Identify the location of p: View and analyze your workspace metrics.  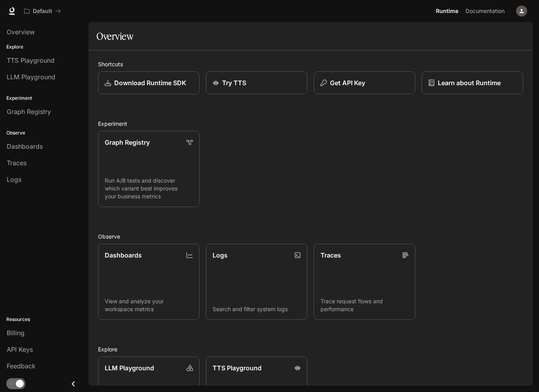
(148, 305).